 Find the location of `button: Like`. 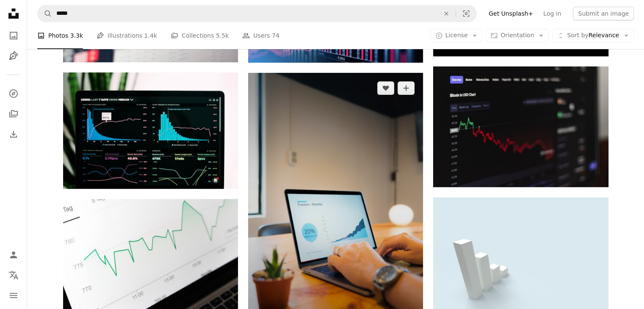

button: Like is located at coordinates (386, 88).